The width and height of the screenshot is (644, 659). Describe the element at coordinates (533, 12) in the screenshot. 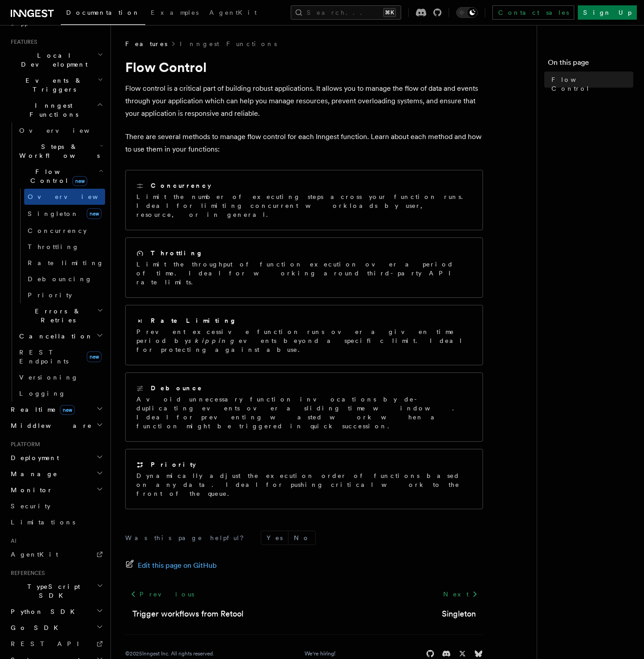

I see `a: Contact sales` at that location.